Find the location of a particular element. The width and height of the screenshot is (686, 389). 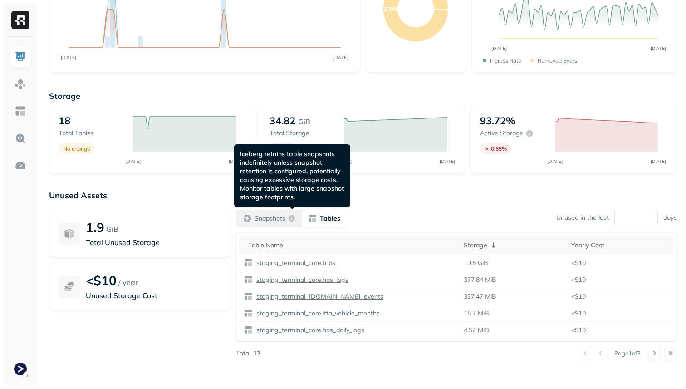

p: / year is located at coordinates (128, 282).